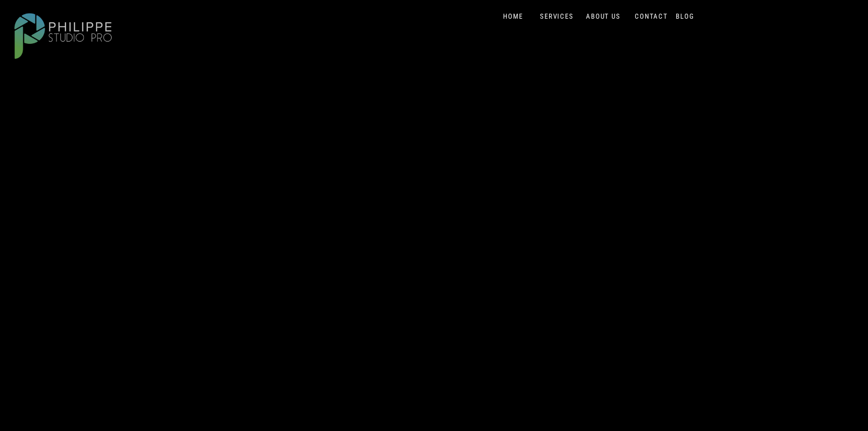  Describe the element at coordinates (557, 17) in the screenshot. I see `a: SERVICES` at that location.